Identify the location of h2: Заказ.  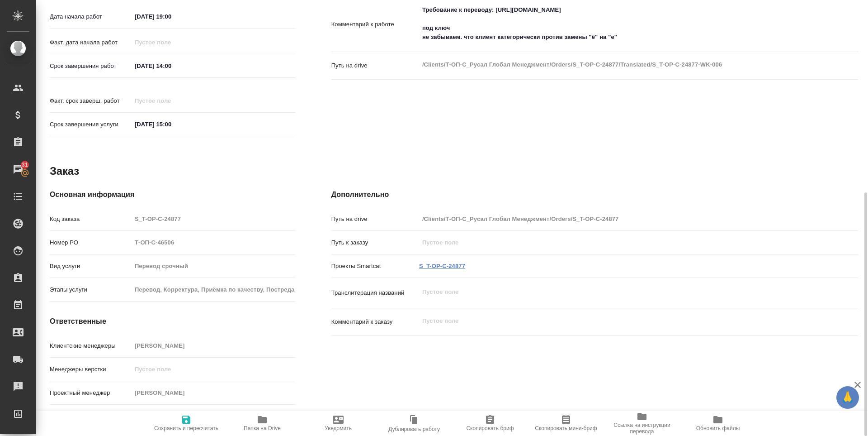
(64, 171).